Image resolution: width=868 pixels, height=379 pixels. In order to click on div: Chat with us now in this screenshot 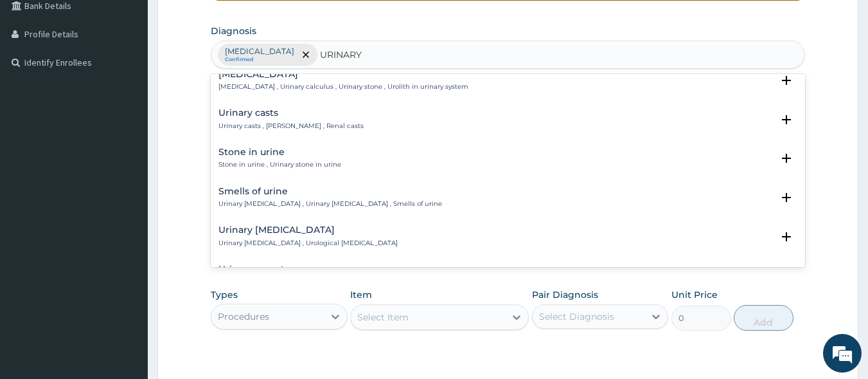, I will do `click(142, 80)`.